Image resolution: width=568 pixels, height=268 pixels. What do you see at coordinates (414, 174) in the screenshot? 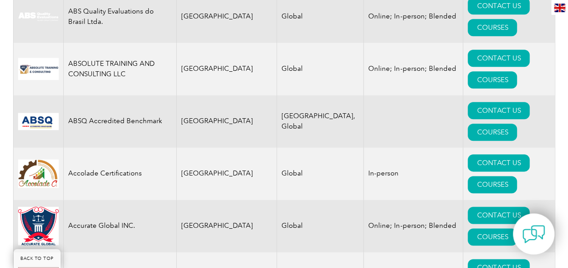
I see `td: In-person` at bounding box center [414, 174].